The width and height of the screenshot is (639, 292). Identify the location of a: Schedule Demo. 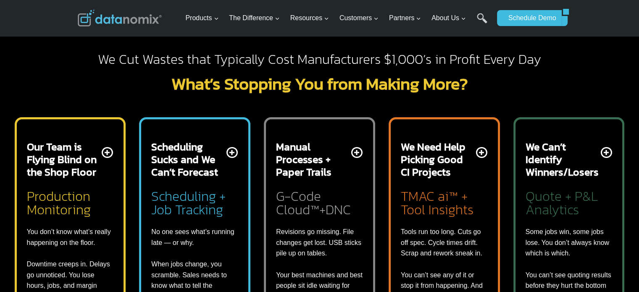
(529, 18).